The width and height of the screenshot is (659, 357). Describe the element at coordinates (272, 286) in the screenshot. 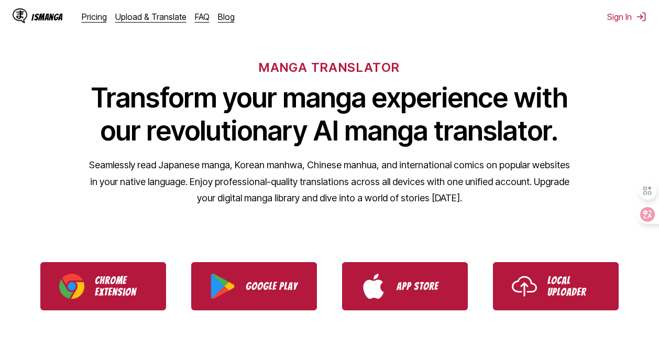

I see `p: Google Play` at that location.